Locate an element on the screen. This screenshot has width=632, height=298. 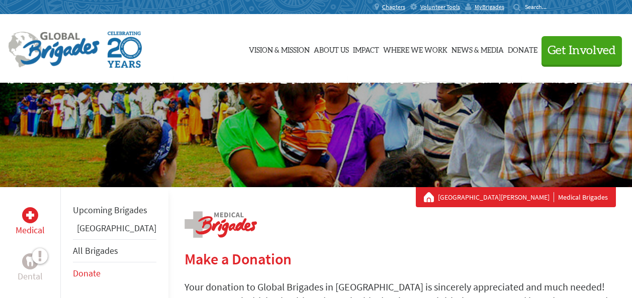
div: Dental is located at coordinates (30, 262).